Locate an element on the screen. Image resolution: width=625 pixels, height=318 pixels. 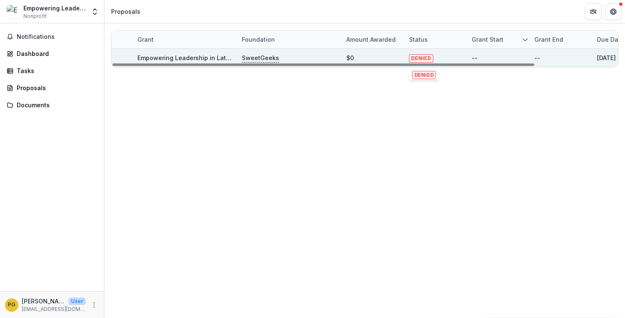
a: Documents is located at coordinates (52, 105).